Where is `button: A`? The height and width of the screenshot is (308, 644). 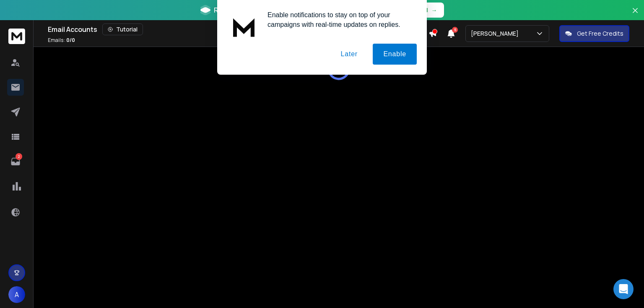
button: A is located at coordinates (17, 295).